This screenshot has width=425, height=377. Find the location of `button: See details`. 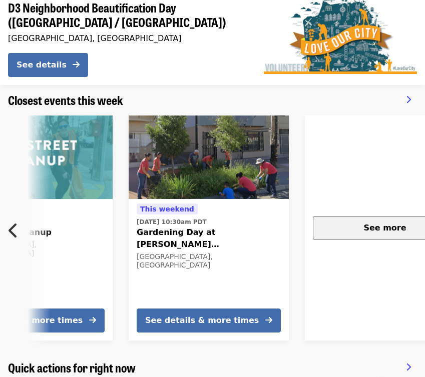

button: See details is located at coordinates (48, 65).